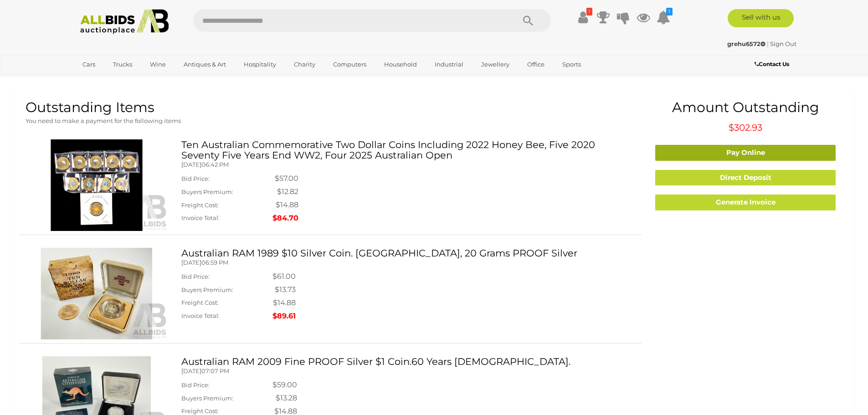  What do you see at coordinates (215, 371) in the screenshot?
I see `span: 07:07 PM` at bounding box center [215, 371].